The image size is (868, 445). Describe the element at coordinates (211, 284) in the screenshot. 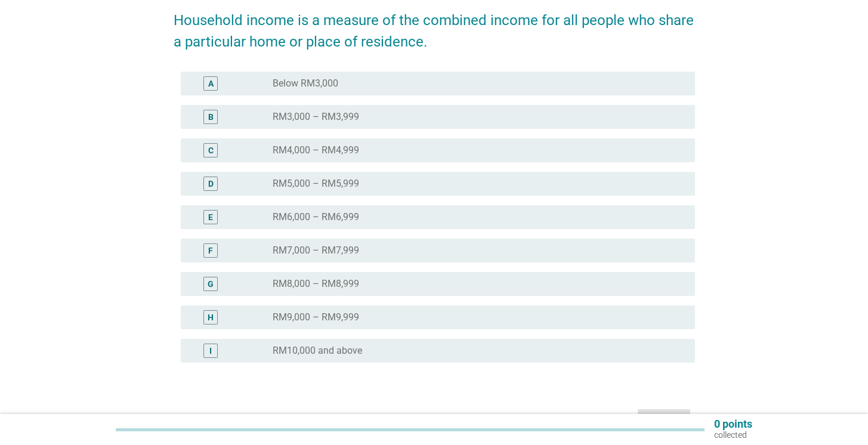

I see `div: G` at that location.